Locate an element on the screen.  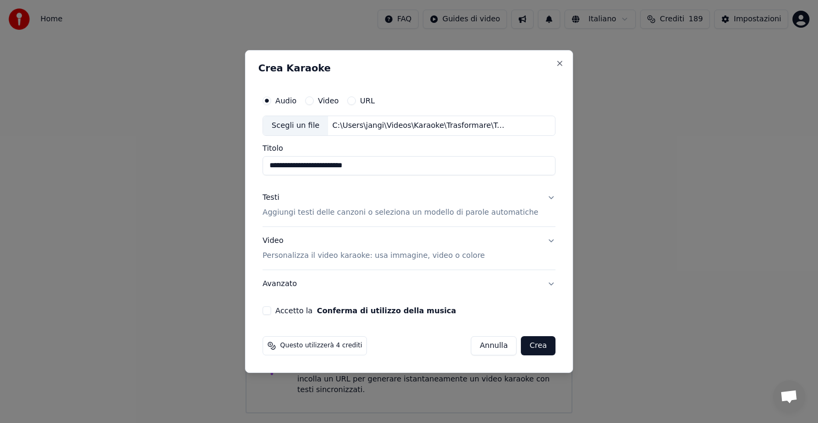
h2: Crea Karaoke is located at coordinates (409, 68).